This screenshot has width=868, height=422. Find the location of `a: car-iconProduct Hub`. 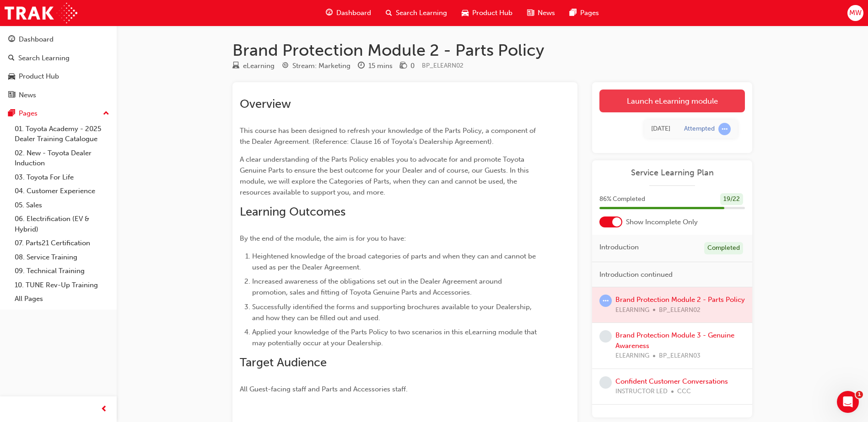

a: car-iconProduct Hub is located at coordinates (487, 13).